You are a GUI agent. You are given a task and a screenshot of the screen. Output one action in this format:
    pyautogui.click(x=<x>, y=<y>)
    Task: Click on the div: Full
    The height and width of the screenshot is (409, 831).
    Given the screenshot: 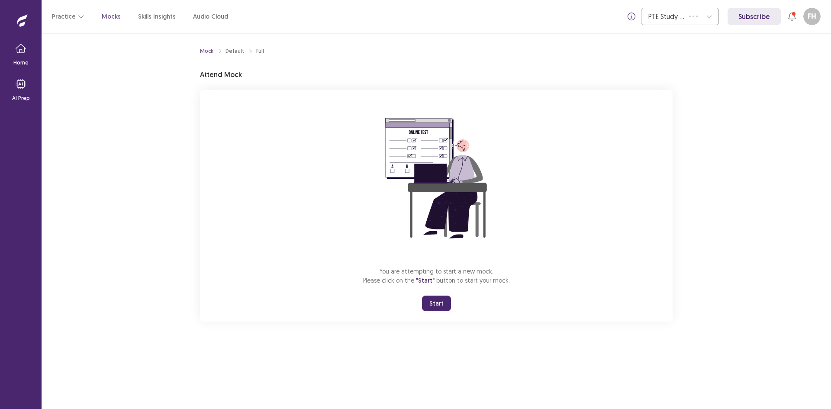 What is the action you would take?
    pyautogui.click(x=260, y=51)
    